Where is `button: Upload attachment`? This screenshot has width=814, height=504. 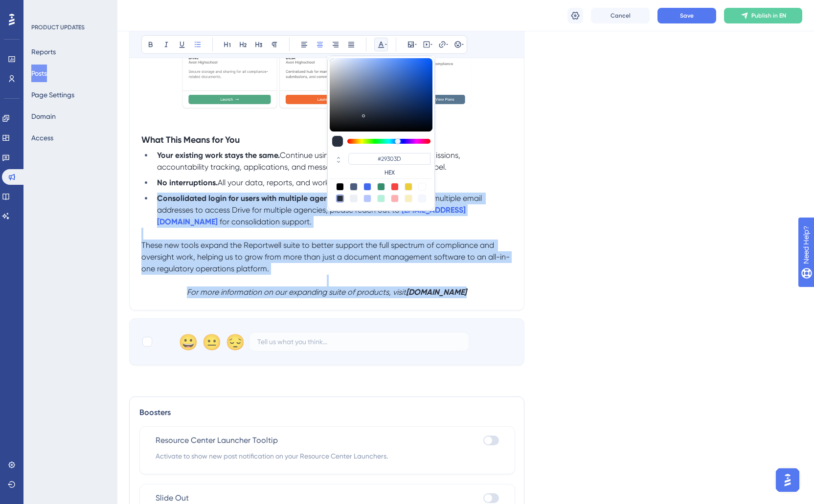
button: Upload attachment is located at coordinates (19, 324).